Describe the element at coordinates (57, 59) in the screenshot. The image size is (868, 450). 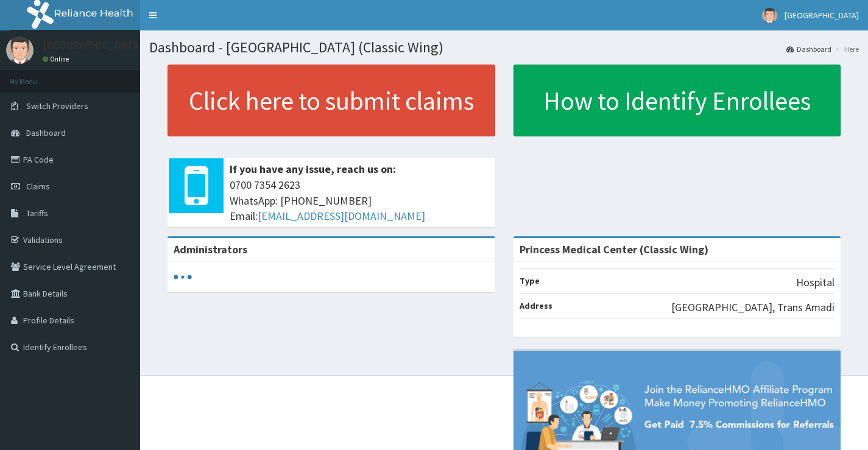
I see `a: Online` at that location.